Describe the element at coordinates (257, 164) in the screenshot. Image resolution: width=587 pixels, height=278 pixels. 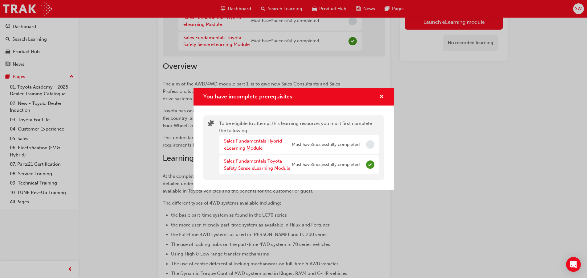
I see `a: Sales Fundamentals Toyota Safety Sense eLearning Module` at that location.